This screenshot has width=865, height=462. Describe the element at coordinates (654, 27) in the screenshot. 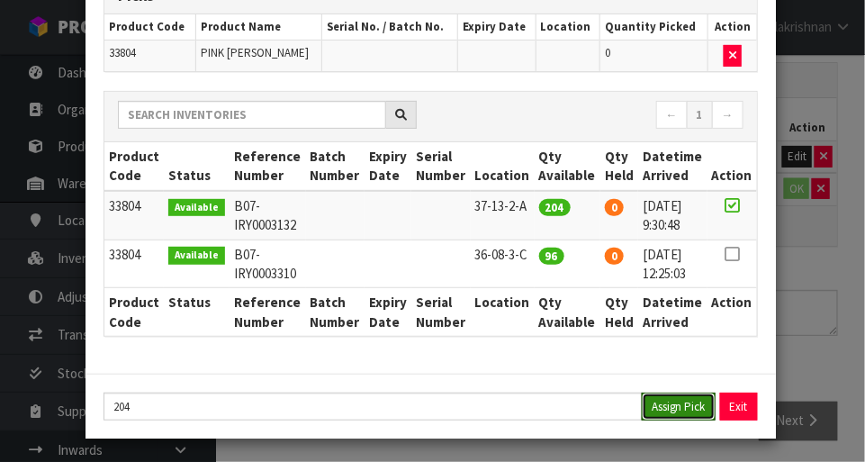

I see `th: Quantity Picked` at that location.